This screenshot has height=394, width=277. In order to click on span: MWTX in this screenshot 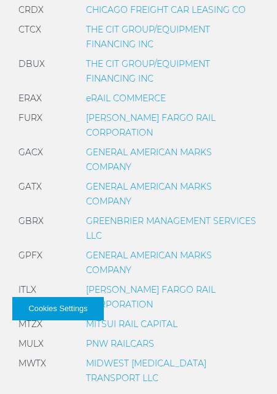, I will do `click(32, 363)`.